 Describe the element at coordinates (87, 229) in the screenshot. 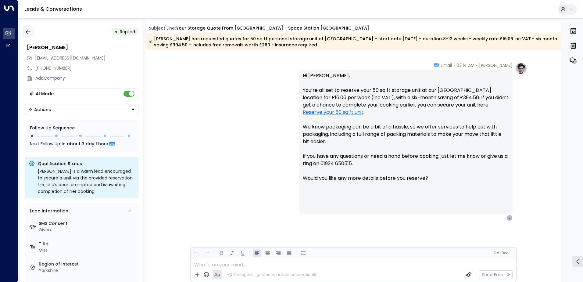

I see `div: Given` at that location.